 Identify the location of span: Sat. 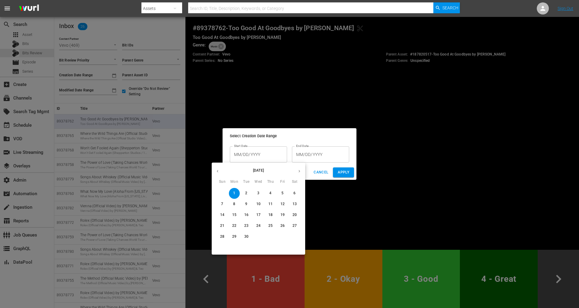
(295, 182).